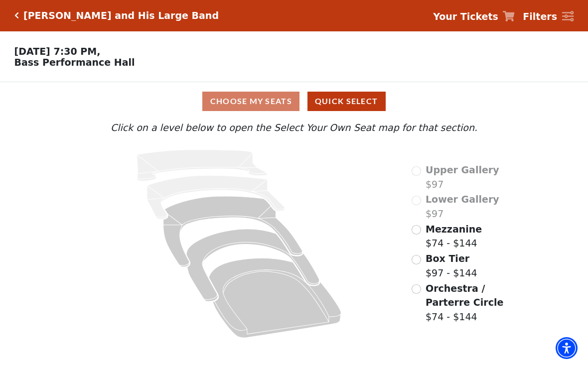  I want to click on label: $97 - $144, so click(451, 266).